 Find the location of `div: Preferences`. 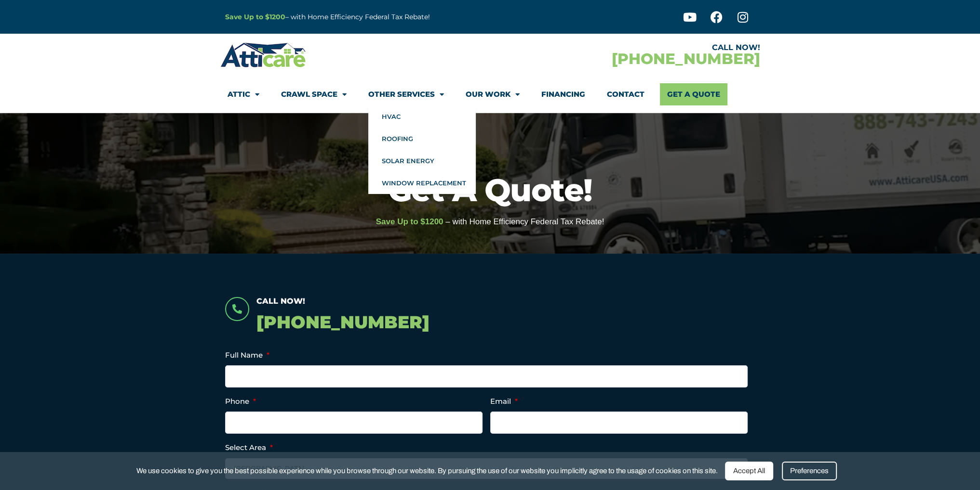

div: Preferences is located at coordinates (809, 471).